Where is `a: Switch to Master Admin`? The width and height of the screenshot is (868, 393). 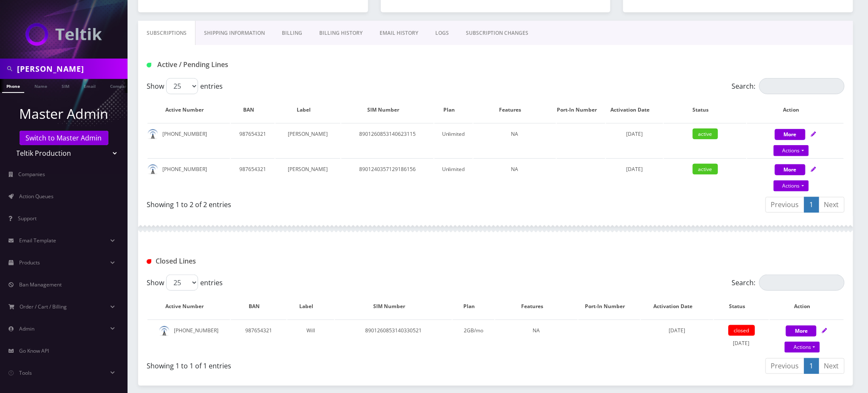 a: Switch to Master Admin is located at coordinates (64, 138).